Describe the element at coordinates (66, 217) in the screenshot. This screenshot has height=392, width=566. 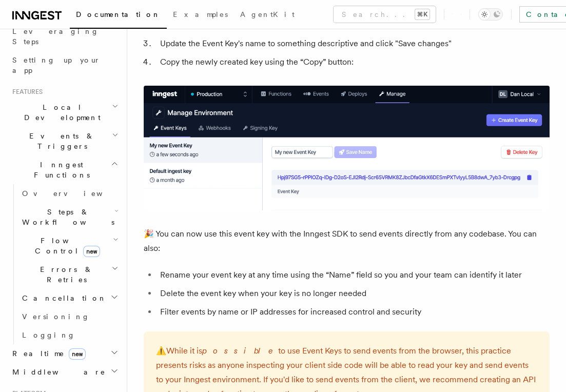
I see `span: Steps & Workflows` at that location.